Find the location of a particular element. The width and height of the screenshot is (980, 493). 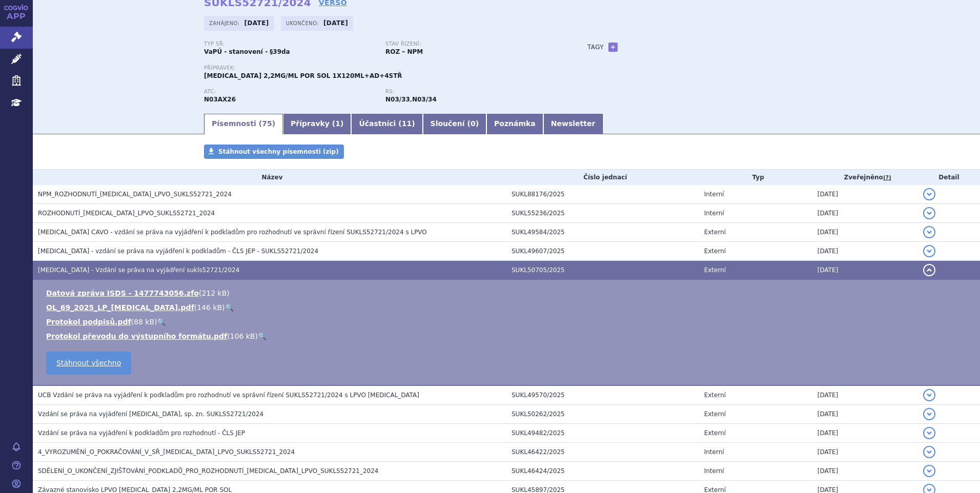

p: RS: is located at coordinates (471, 91).